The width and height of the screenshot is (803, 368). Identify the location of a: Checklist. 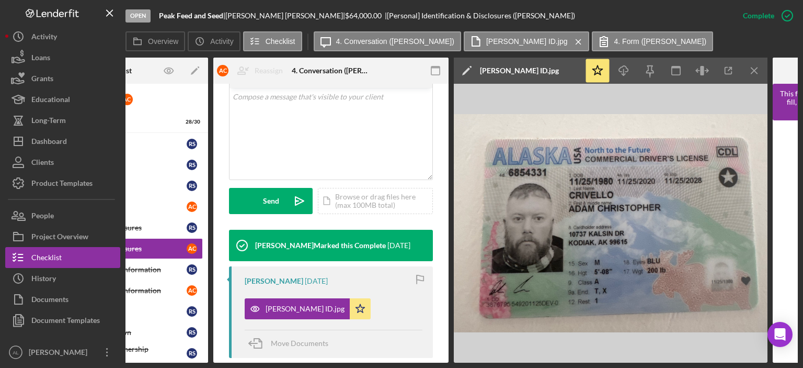
(63, 257).